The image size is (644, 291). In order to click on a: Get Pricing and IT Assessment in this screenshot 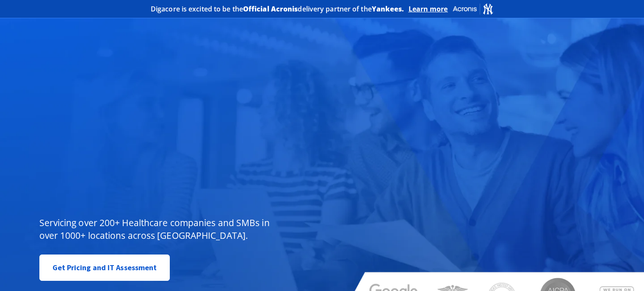, I will do `click(104, 267)`.